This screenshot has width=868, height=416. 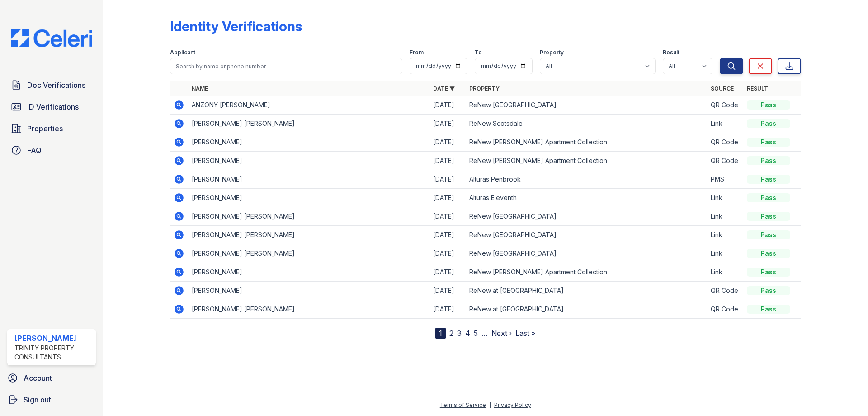 I want to click on label: From, so click(x=417, y=52).